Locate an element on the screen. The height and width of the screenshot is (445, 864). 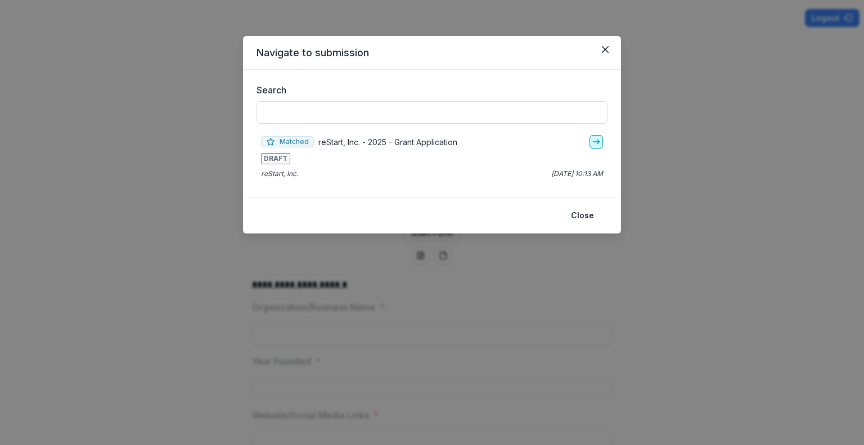
p: reStart, Inc. - 2025 - Grant Application is located at coordinates (388, 142).